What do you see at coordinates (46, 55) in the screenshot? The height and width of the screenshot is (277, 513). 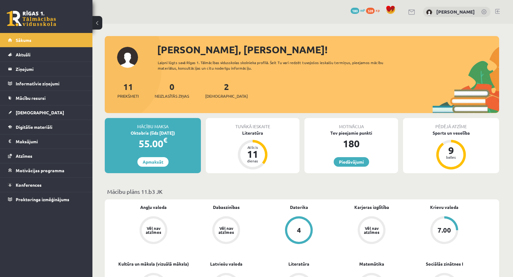 I see `a: Aktuāli` at bounding box center [46, 55].